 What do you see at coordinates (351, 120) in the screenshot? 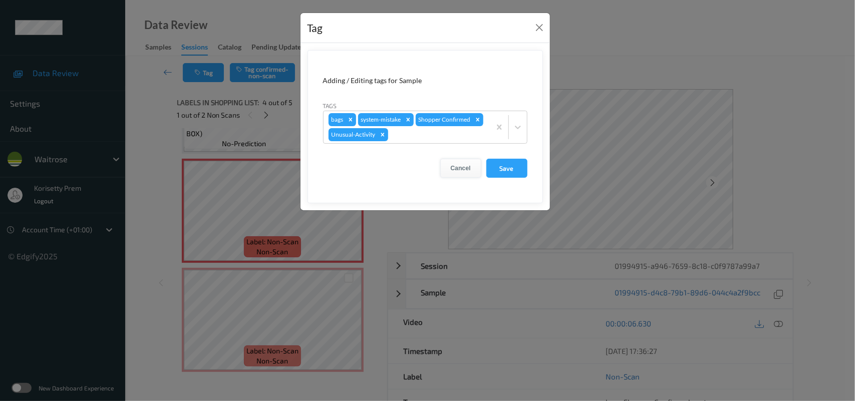
I see `div: Remove bags` at bounding box center [351, 120].